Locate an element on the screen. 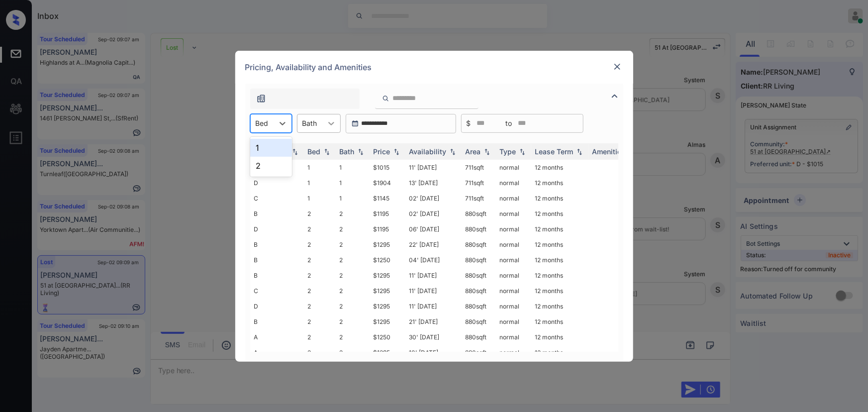 This screenshot has width=868, height=412. div: Price is located at coordinates (382, 151).